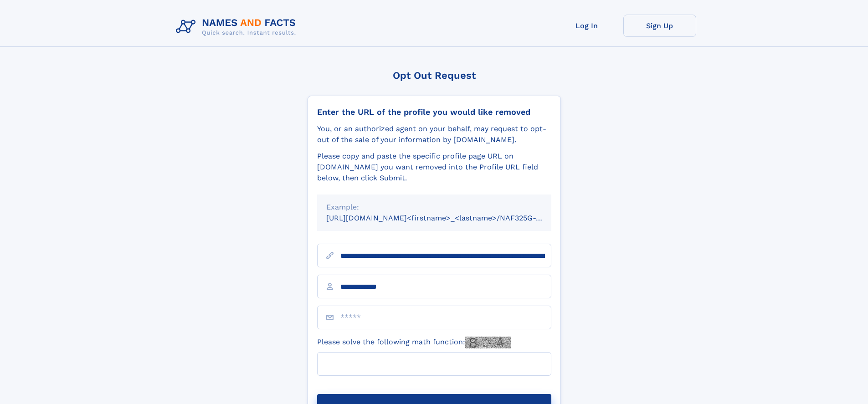 The height and width of the screenshot is (404, 868). Describe the element at coordinates (434, 207) in the screenshot. I see `div: Example:` at that location.